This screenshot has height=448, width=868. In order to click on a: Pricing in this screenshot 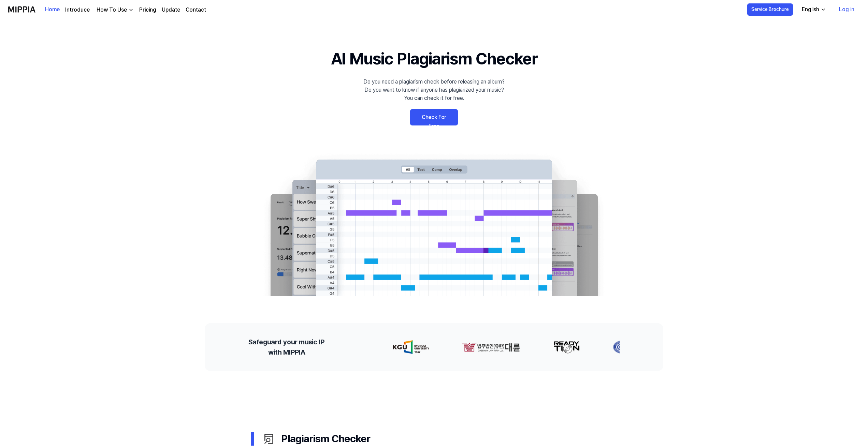, I will do `click(148, 10)`.